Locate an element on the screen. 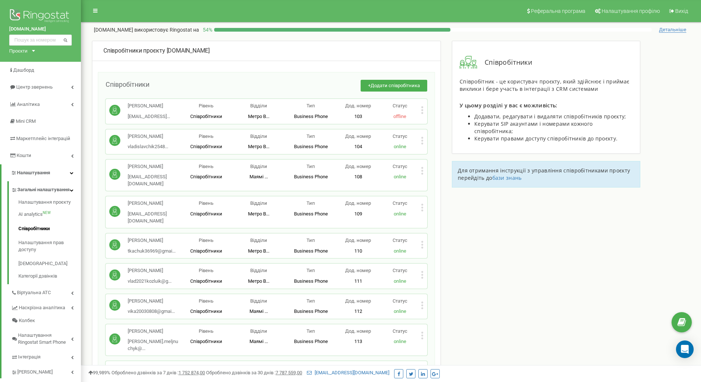  a: Колбек is located at coordinates (46, 321).